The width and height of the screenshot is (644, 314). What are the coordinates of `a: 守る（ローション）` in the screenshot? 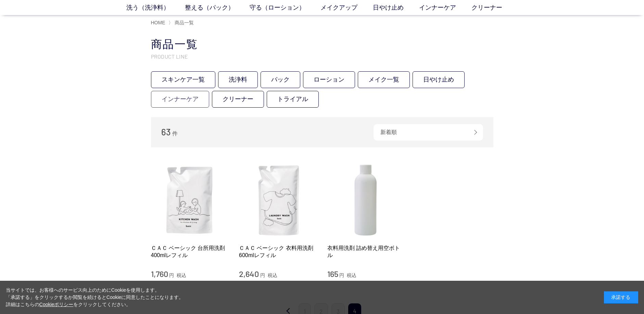 It's located at (285, 7).